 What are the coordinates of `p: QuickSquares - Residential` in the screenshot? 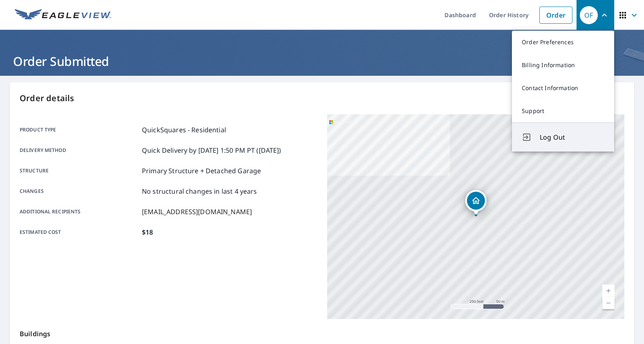 It's located at (184, 130).